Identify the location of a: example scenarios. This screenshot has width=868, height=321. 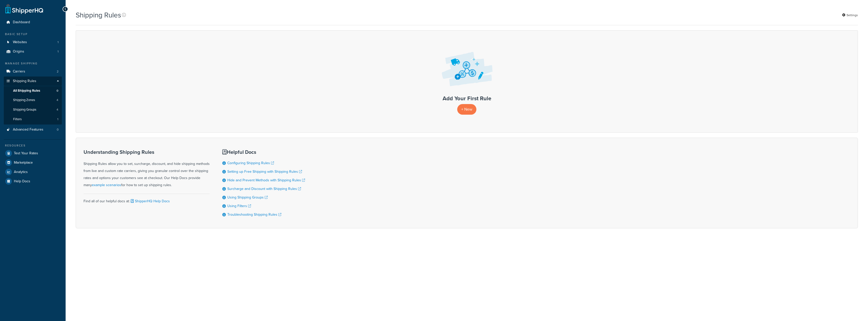
(106, 184).